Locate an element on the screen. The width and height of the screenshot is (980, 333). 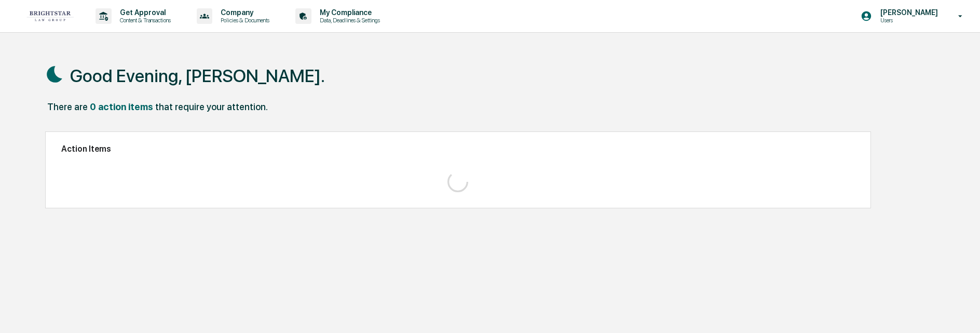
img: logo is located at coordinates (50, 16).